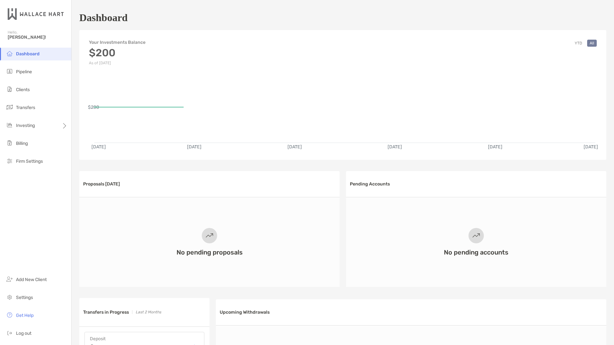  Describe the element at coordinates (10, 107) in the screenshot. I see `img: transfers icon` at that location.